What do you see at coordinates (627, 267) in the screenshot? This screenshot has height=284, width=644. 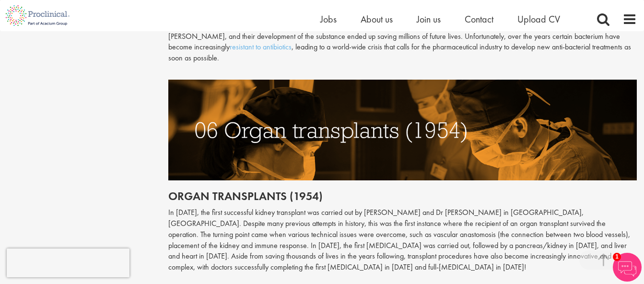 I see `img: Chatbot` at bounding box center [627, 267].